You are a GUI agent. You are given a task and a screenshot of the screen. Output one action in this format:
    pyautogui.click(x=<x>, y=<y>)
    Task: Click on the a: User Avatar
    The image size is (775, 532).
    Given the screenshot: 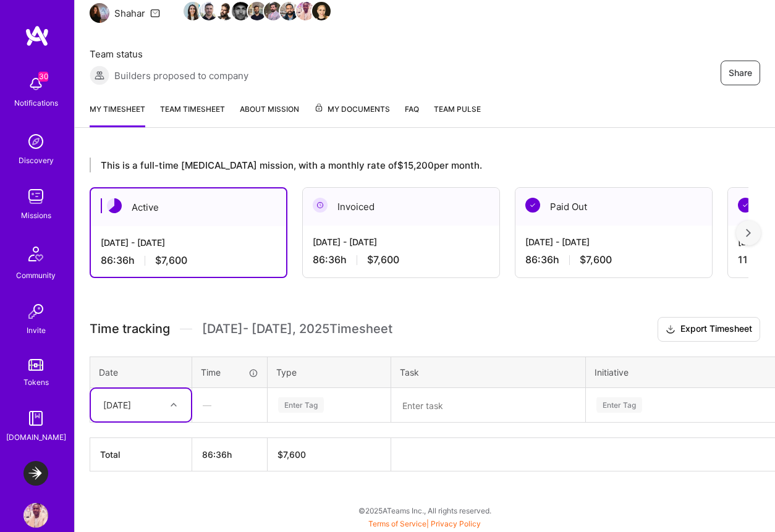 What is the action you would take?
    pyautogui.click(x=36, y=515)
    